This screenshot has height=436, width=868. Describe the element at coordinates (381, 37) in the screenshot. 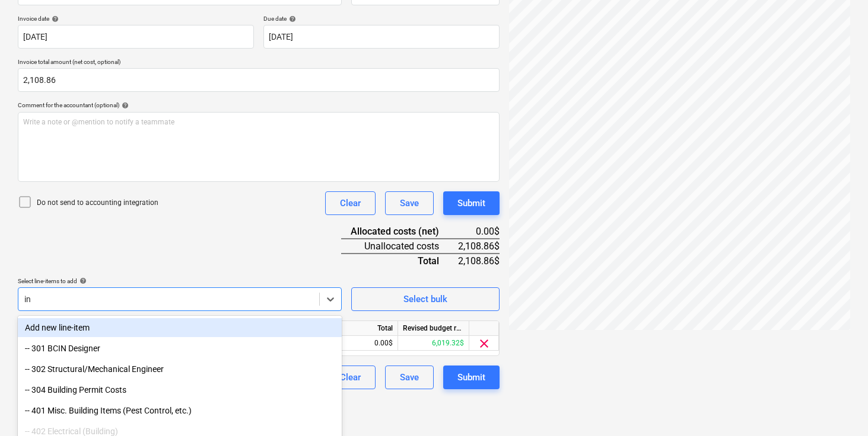

I see `input: Due date not specified` at that location.